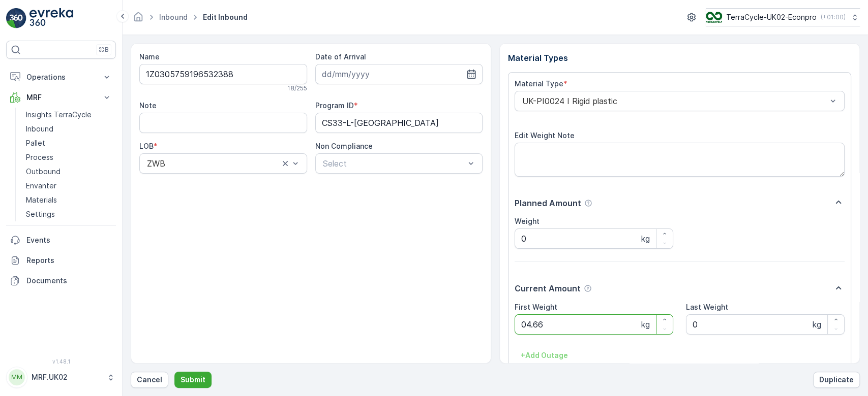  I want to click on span: Parcel_UK02 #1534, so click(67, 171).